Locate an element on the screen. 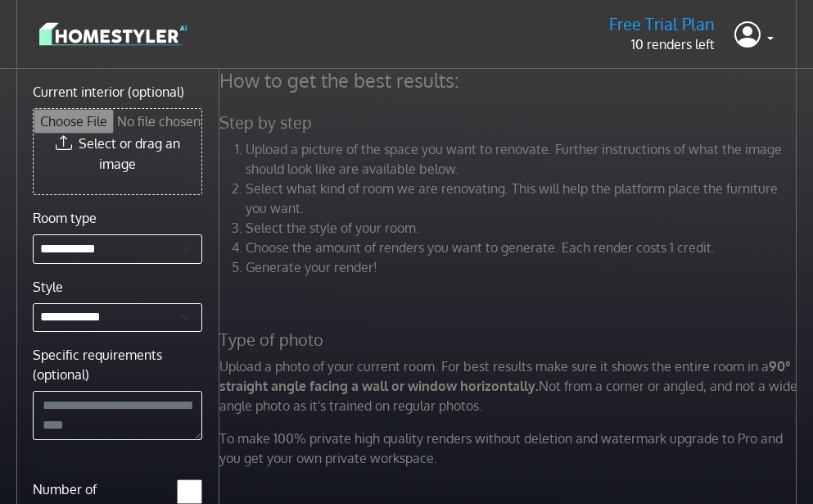 This screenshot has height=504, width=813. li: Generate your render! is located at coordinates (523, 267).